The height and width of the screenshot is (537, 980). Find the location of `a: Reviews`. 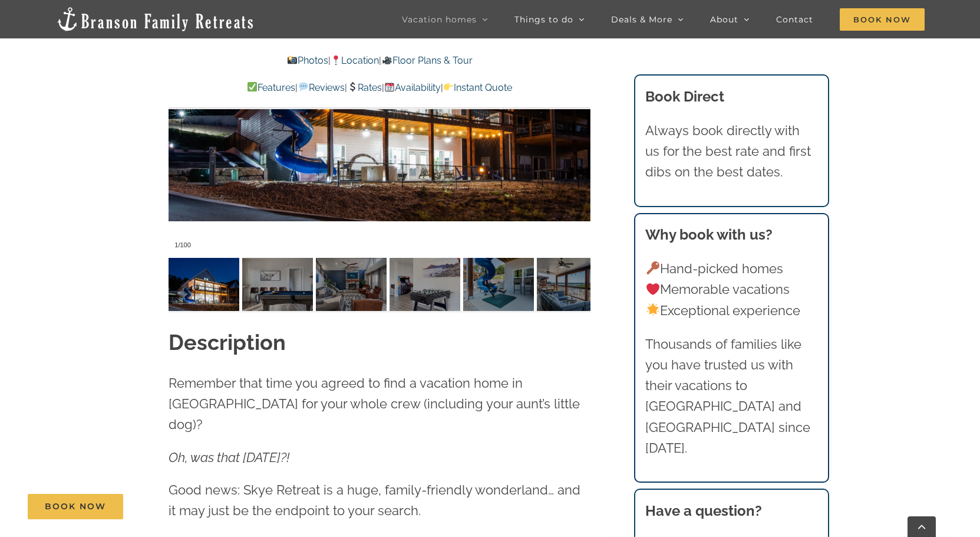

a: Reviews is located at coordinates (321, 88).